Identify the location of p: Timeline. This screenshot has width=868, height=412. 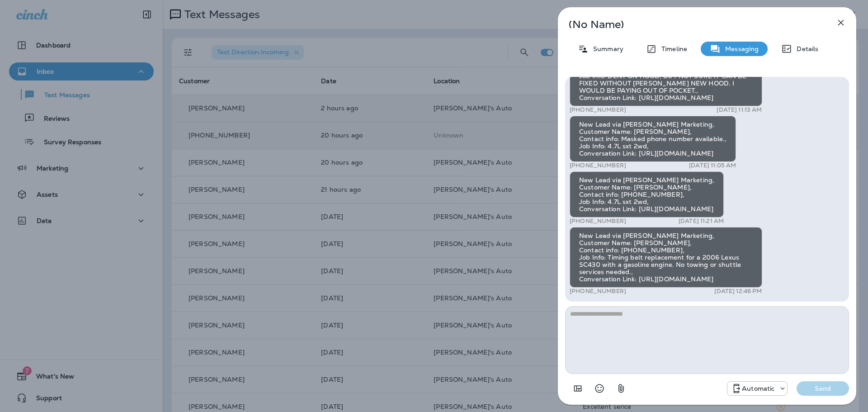
(672, 49).